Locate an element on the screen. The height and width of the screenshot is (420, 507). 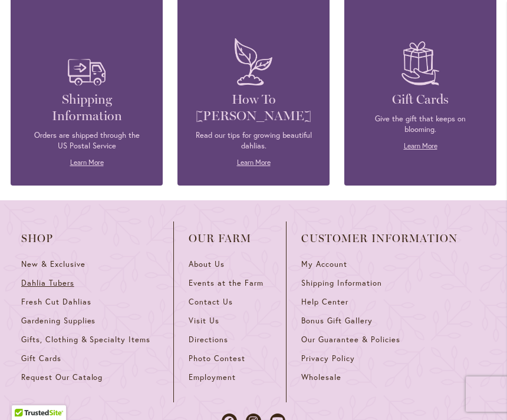
span: Shop is located at coordinates (90, 238).